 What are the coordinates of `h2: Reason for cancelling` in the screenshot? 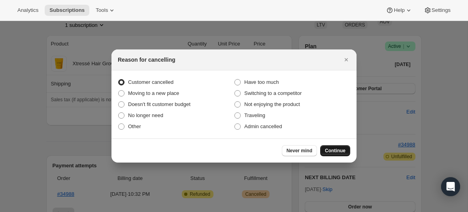 It's located at (146, 60).